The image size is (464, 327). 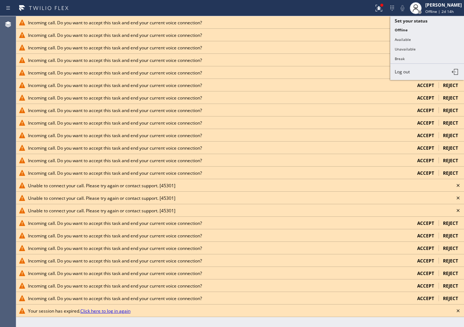 What do you see at coordinates (440, 11) in the screenshot?
I see `span: Offline | 2d 14h` at bounding box center [440, 11].